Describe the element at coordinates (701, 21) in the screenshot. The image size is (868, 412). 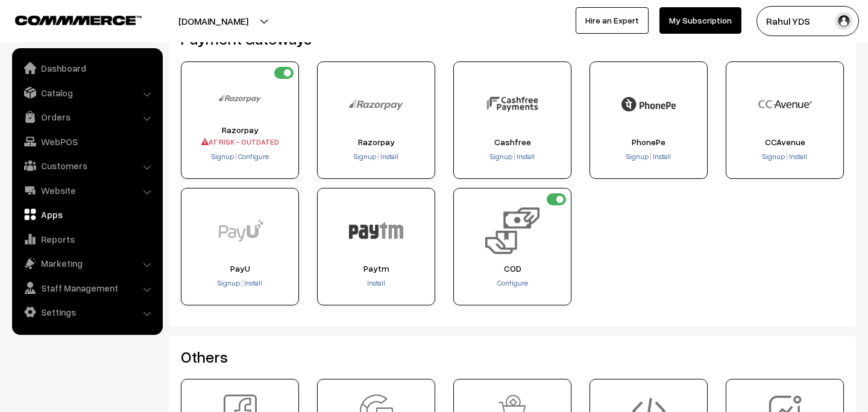
I see `a: My Subscription` at that location.